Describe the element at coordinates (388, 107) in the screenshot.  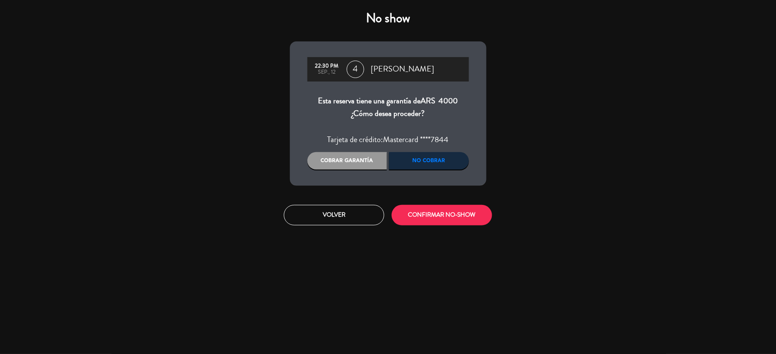
I see `div: Esta reserva tiene una garantía de ¿Cómo desea proceder?` at that location.